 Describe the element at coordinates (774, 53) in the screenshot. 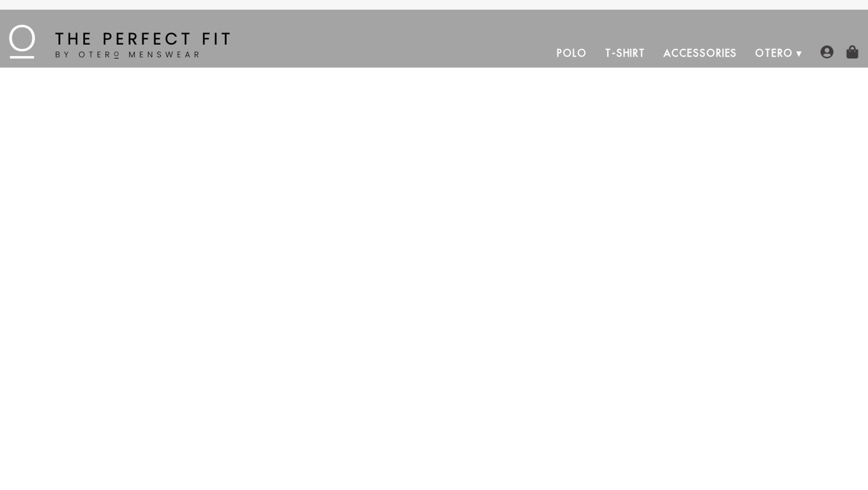

I see `a: Otero` at that location.